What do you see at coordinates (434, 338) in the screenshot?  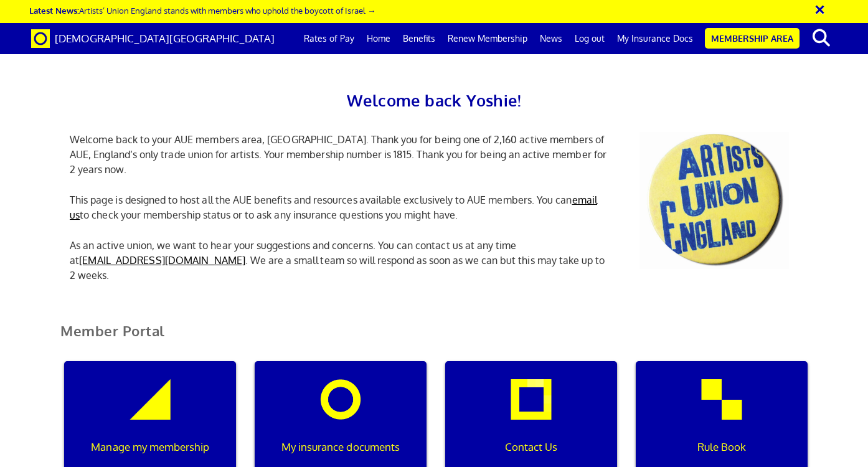 I see `h2: Member Portal` at bounding box center [434, 338].